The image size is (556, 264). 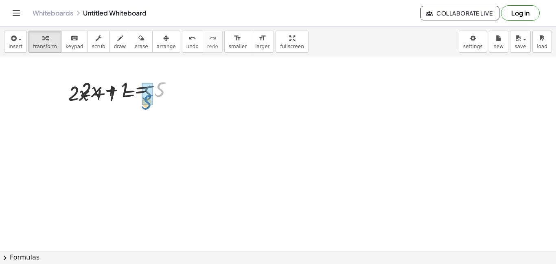 What do you see at coordinates (75, 46) in the screenshot?
I see `span: keypad` at bounding box center [75, 46].